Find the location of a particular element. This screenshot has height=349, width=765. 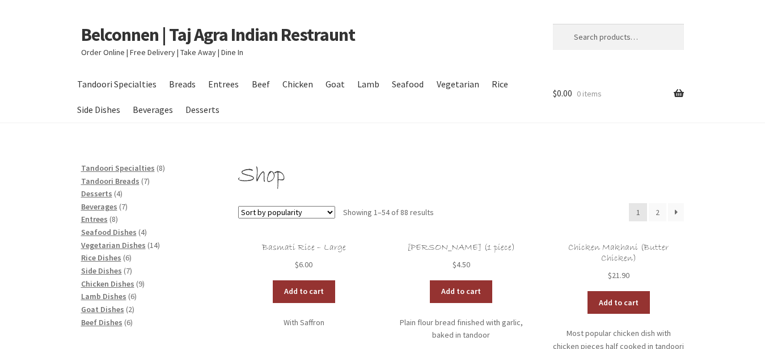

span: Lamb Dishes is located at coordinates (104, 296).